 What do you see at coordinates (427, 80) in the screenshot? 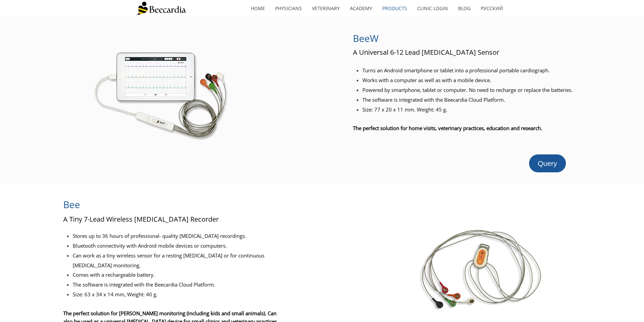
I see `span: Works with a computer as well as with a mobile device.` at bounding box center [427, 80].